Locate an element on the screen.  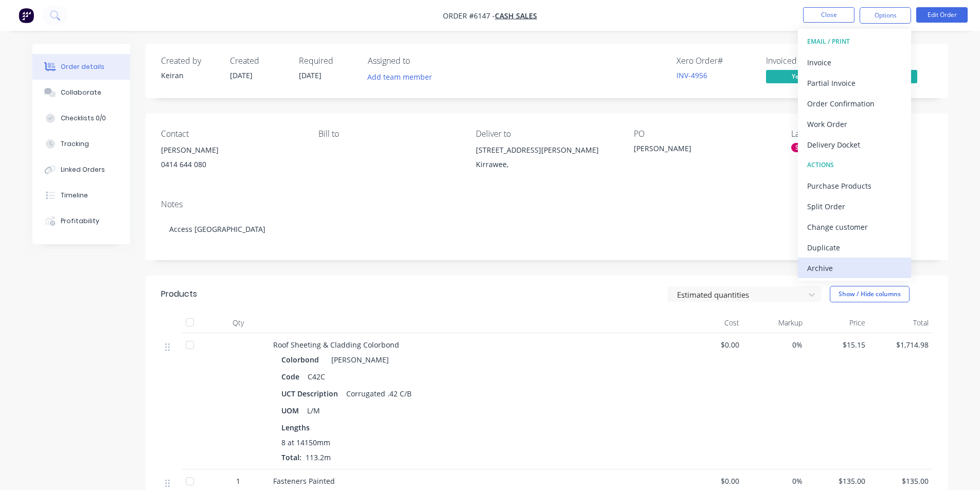
div: Notes is located at coordinates (547, 204).